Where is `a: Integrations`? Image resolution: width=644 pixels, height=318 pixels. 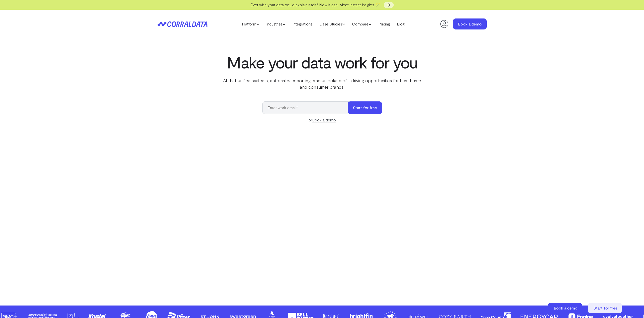
a: Integrations is located at coordinates (303, 24).